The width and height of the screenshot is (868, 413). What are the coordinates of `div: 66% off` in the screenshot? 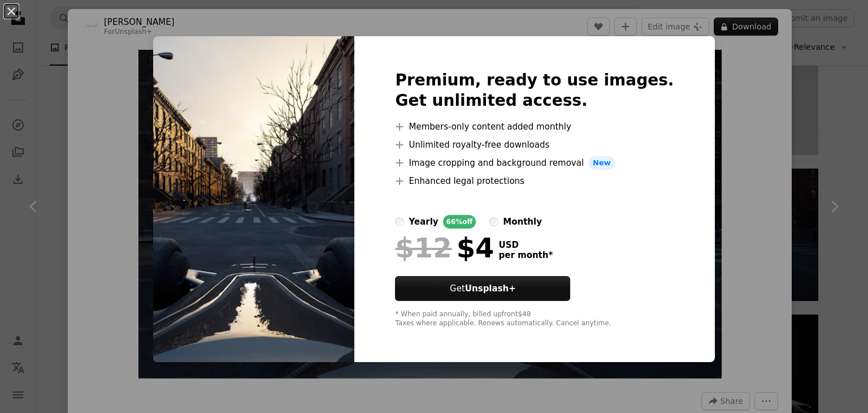 It's located at (459, 222).